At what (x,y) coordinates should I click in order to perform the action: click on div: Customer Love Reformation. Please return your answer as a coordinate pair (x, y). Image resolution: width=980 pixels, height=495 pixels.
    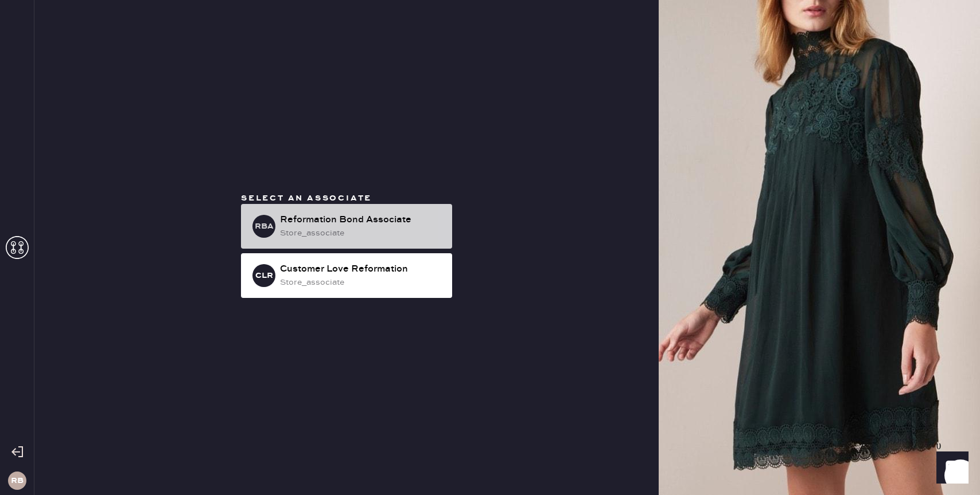
    Looking at the image, I should click on (361, 270).